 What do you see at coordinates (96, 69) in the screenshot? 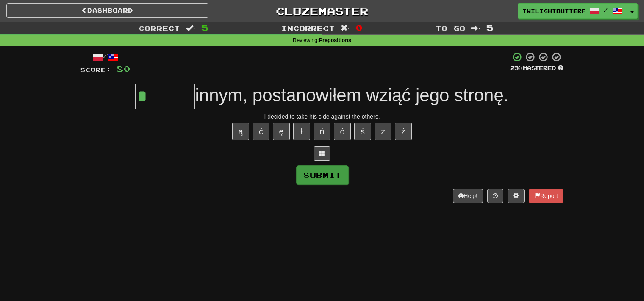
I see `span: Score:` at bounding box center [96, 69].